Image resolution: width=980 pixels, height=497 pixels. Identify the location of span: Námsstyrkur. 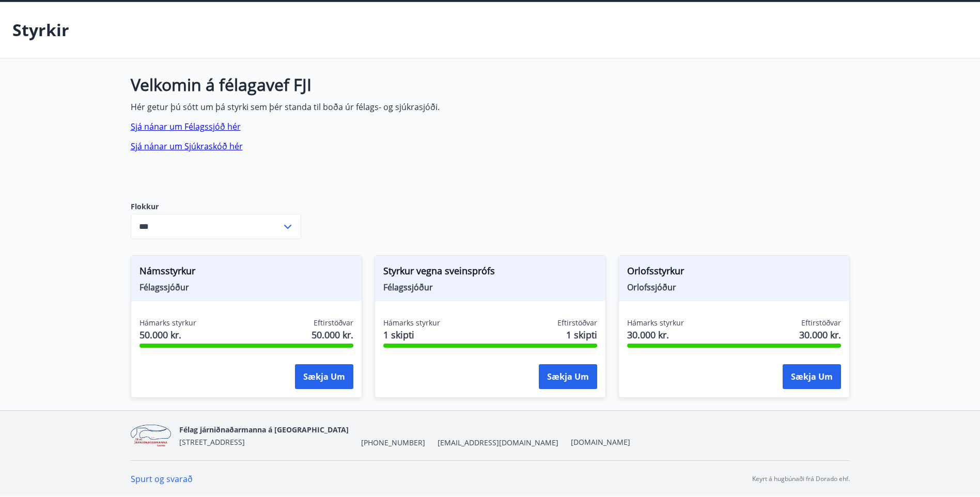
(246, 273).